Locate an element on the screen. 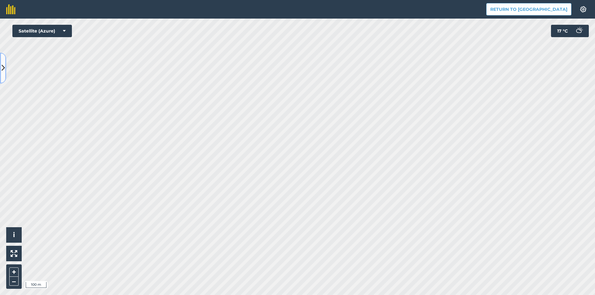 The image size is (595, 295). img: Four arrows, one pointing top left, one top right, one bottom right and the last bottom left is located at coordinates (14, 254).